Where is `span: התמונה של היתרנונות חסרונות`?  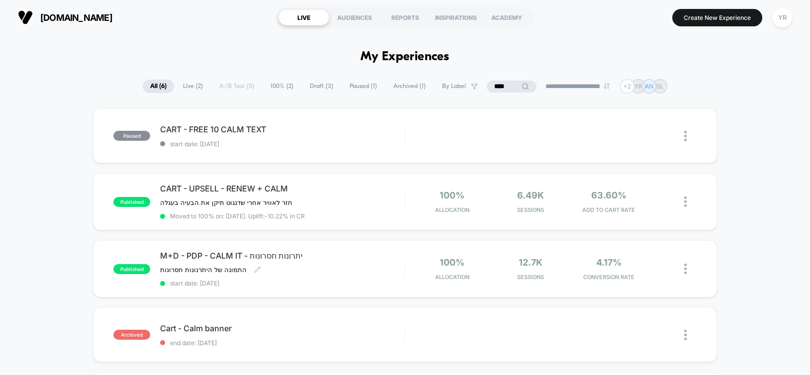 span: התמונה של היתרנונות חסרונות is located at coordinates (203, 269).